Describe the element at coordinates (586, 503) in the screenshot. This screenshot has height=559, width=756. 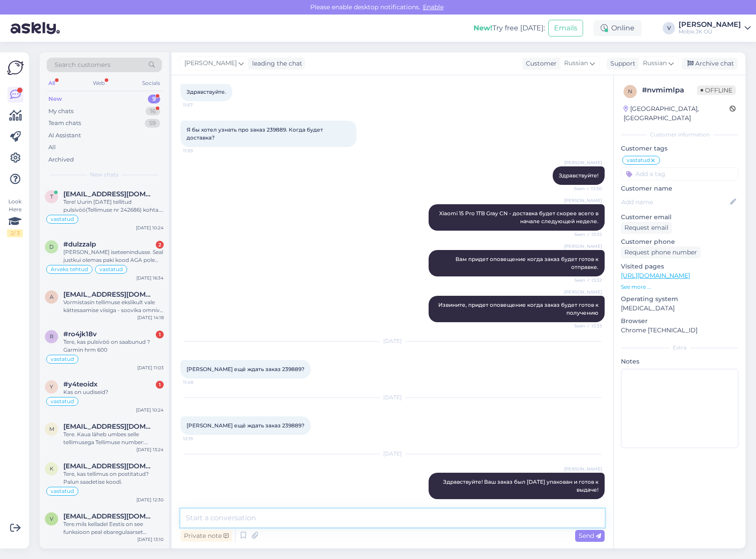
I see `span: 10:45` at that location.